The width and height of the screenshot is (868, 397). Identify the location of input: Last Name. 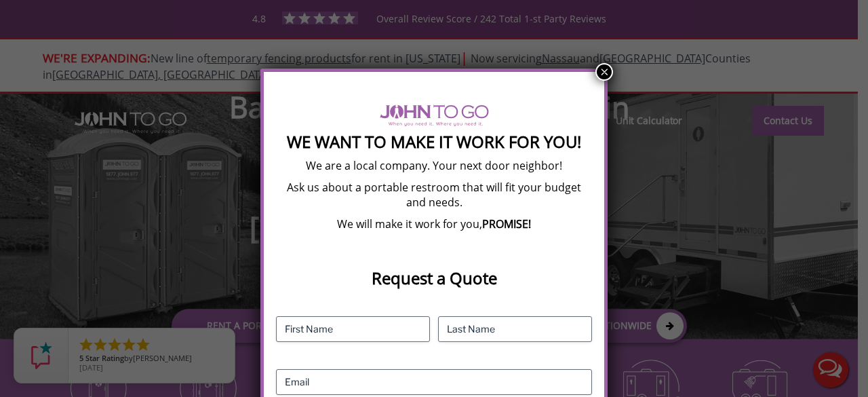
(515, 329).